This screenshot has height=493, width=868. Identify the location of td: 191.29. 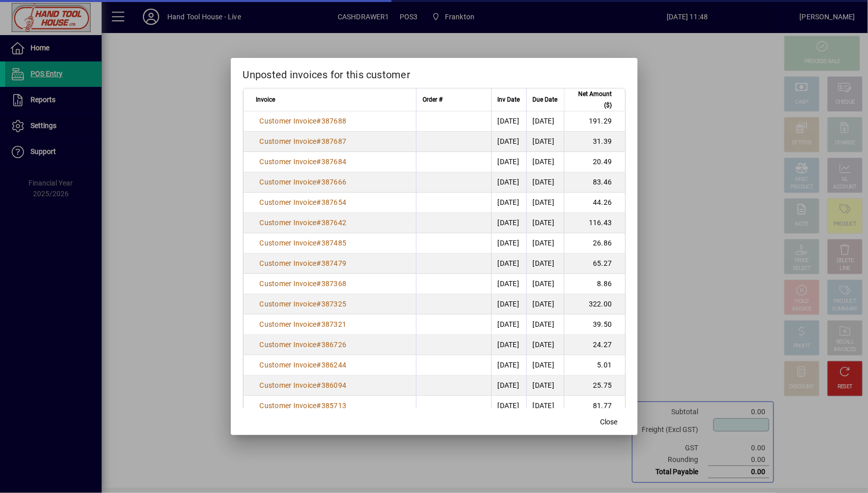
(595, 121).